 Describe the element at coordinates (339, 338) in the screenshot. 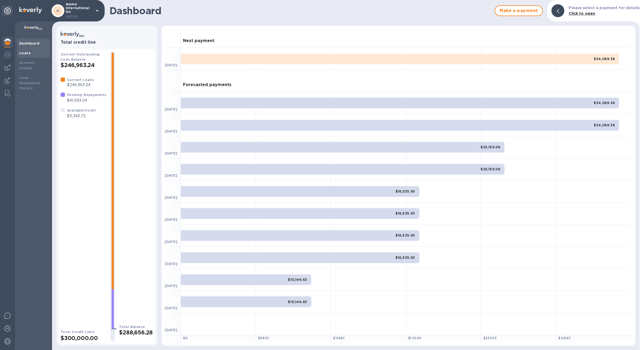

I see `b: $ 11667` at that location.